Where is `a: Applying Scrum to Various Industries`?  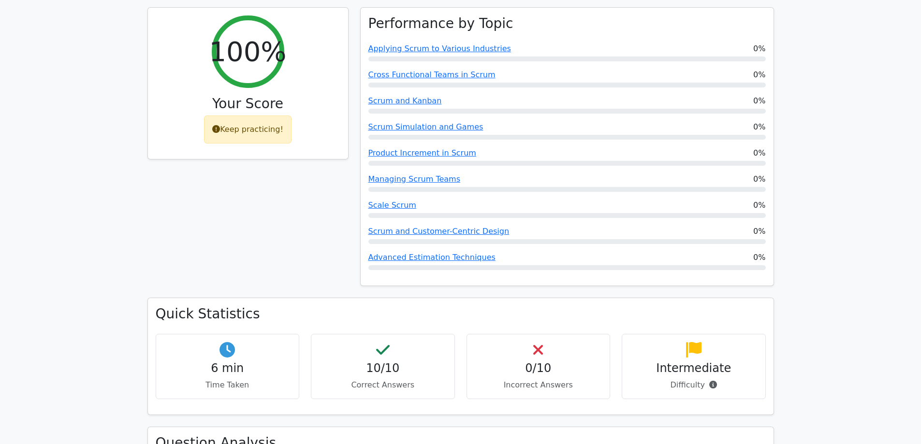 a: Applying Scrum to Various Industries is located at coordinates (439, 48).